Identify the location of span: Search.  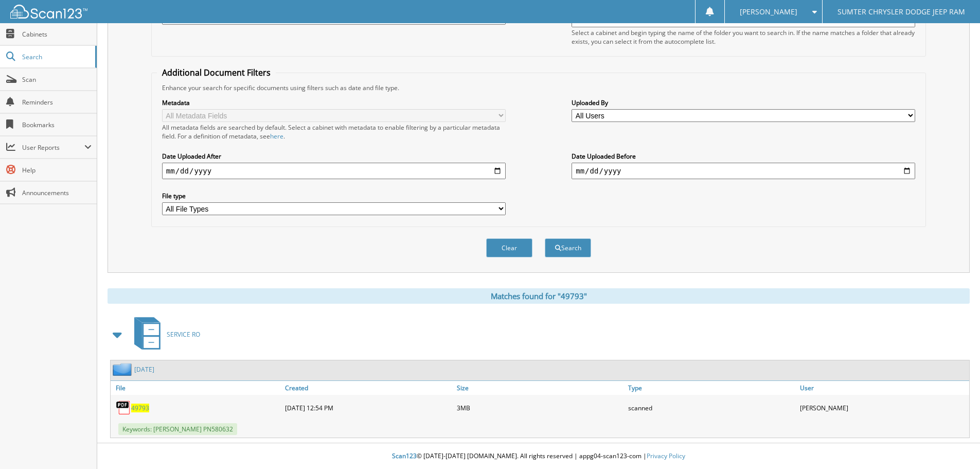
(56, 57).